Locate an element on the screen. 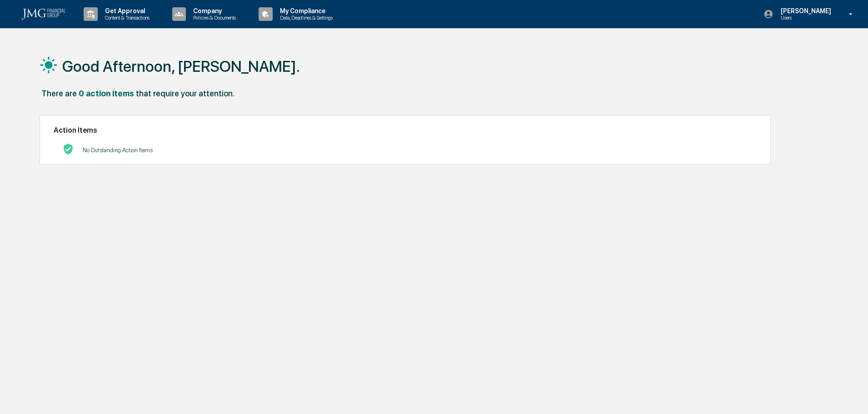  div: There are is located at coordinates (59, 93).